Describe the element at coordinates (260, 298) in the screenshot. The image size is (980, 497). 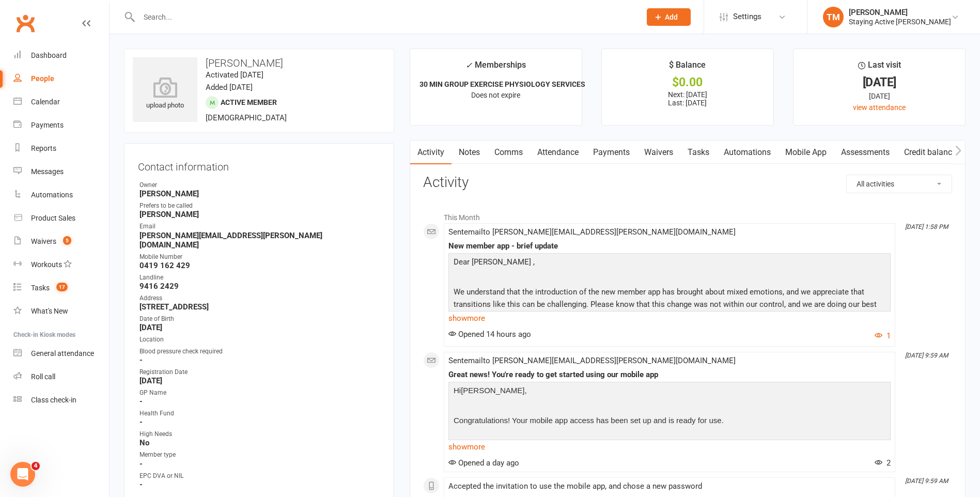
I see `div: Address` at that location.